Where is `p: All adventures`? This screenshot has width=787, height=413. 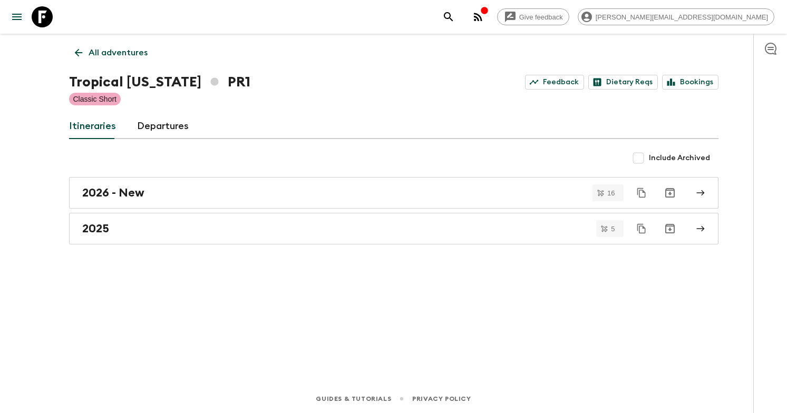
p: All adventures is located at coordinates (118, 53).